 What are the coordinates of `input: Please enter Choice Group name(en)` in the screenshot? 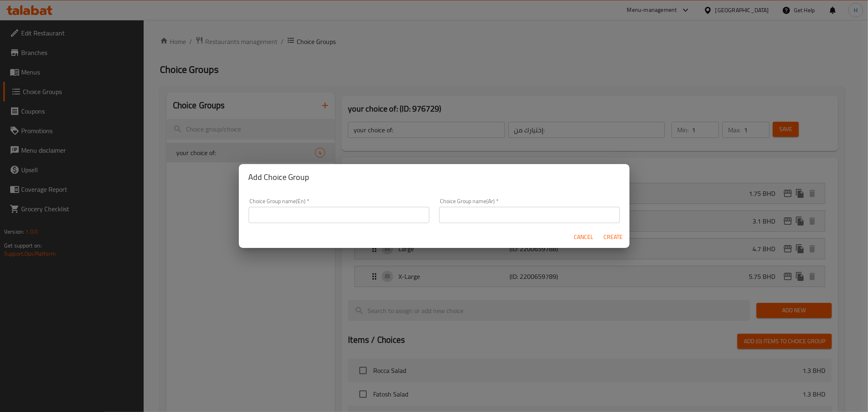 It's located at (339, 215).